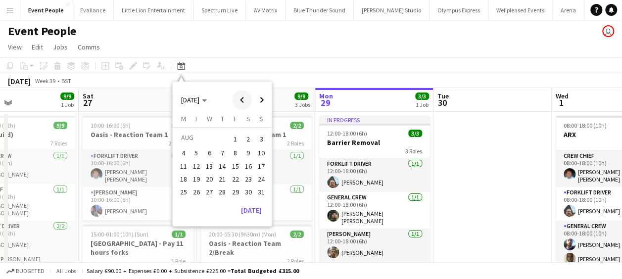  Describe the element at coordinates (265, 271) in the screenshot. I see `span: Total Budgeted £315.00` at that location.